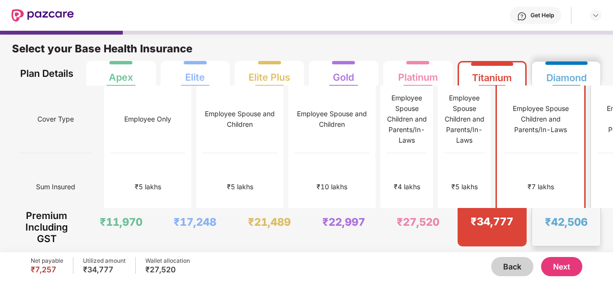  Describe the element at coordinates (566, 222) in the screenshot. I see `div: ₹42,506` at that location.